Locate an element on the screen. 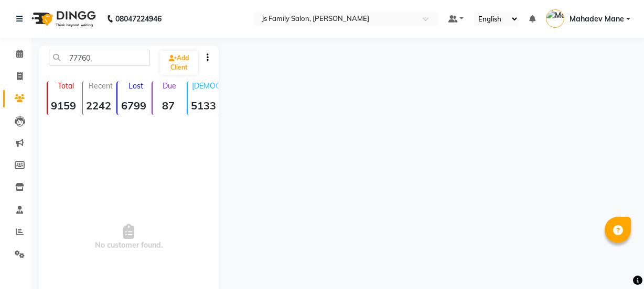 Image resolution: width=644 pixels, height=289 pixels. span: Mahadev Mane is located at coordinates (597, 19).